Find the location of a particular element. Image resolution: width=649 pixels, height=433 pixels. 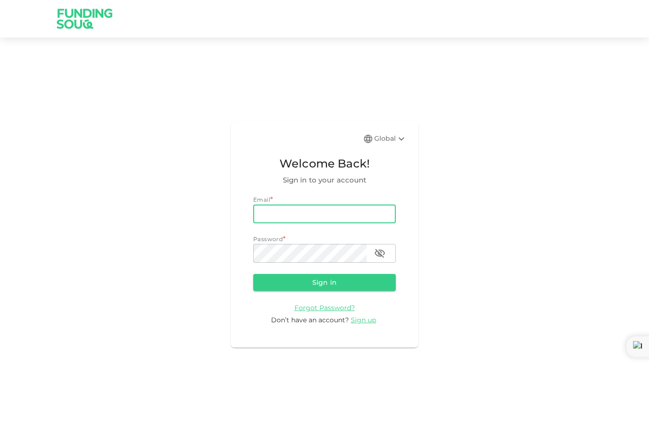

div: email is located at coordinates (324, 214).